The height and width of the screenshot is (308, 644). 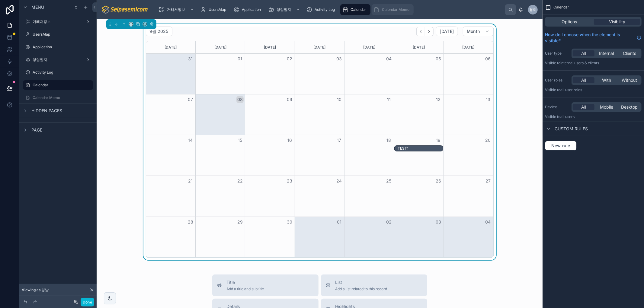 What do you see at coordinates (290, 181) in the screenshot?
I see `button: 23` at bounding box center [290, 181].